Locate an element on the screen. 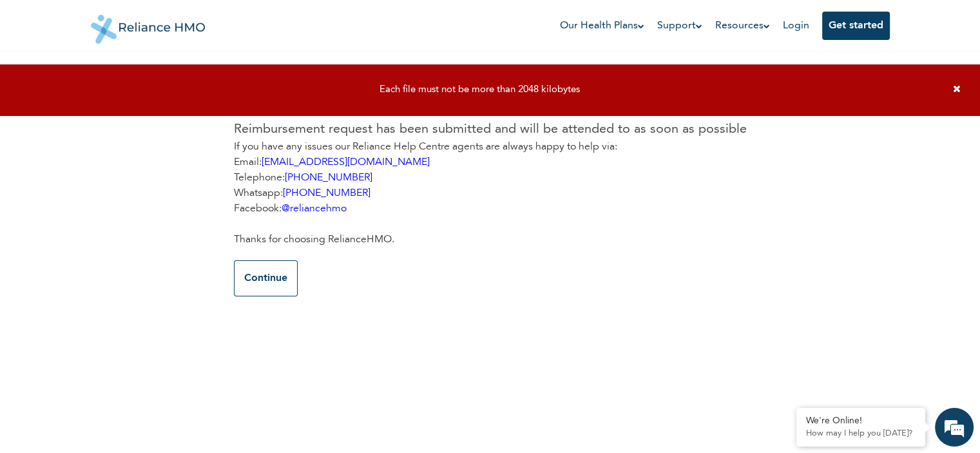 This screenshot has width=980, height=453. a: Our Health Plans is located at coordinates (602, 26).